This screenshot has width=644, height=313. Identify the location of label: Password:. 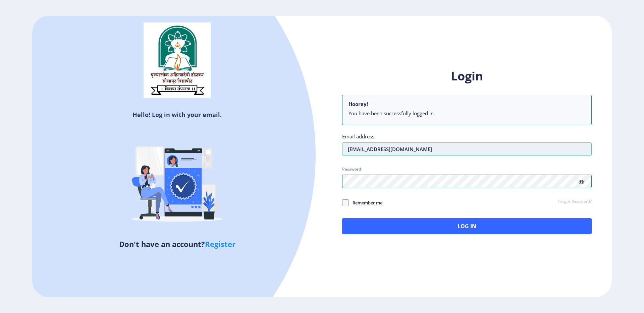
(352, 169).